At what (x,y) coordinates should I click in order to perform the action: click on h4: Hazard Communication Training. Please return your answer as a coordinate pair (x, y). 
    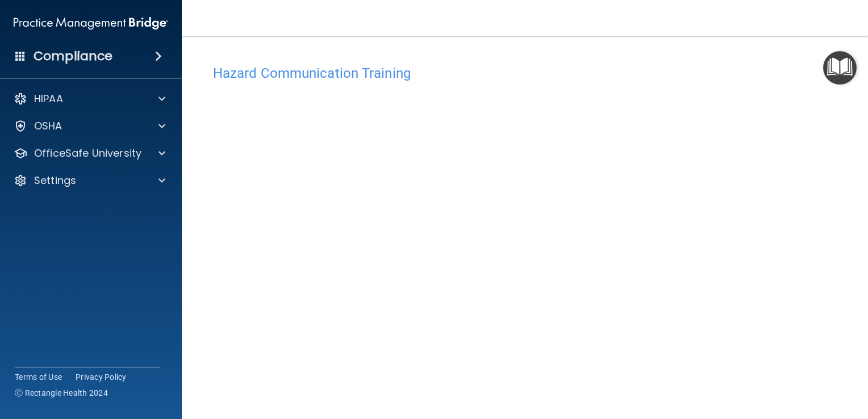
    Looking at the image, I should click on (525, 73).